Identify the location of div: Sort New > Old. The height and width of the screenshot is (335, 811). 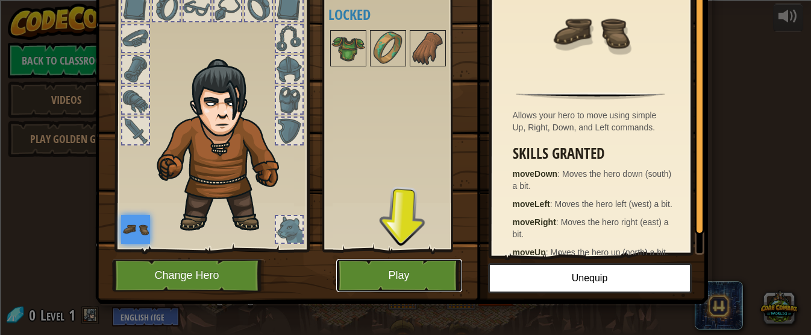
(406, 21).